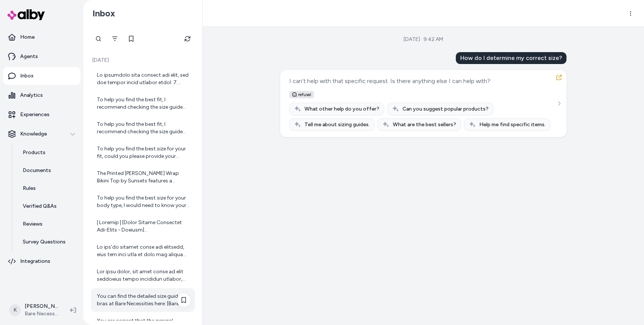 Image resolution: width=644 pixels, height=325 pixels. What do you see at coordinates (115, 39) in the screenshot?
I see `button: Filter` at bounding box center [115, 39].